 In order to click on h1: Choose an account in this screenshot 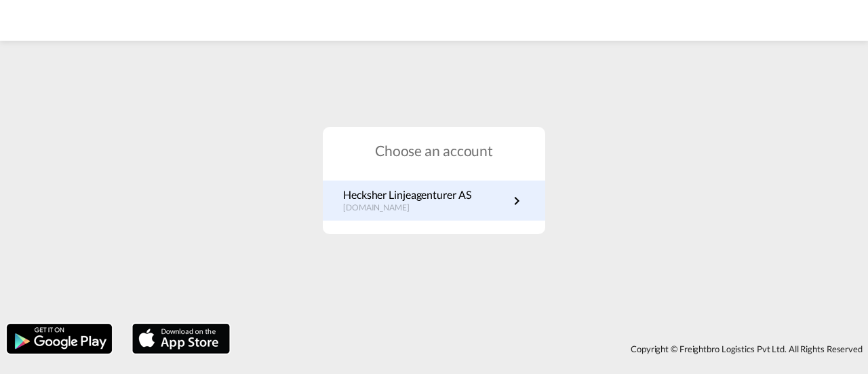, I will do `click(434, 150)`.